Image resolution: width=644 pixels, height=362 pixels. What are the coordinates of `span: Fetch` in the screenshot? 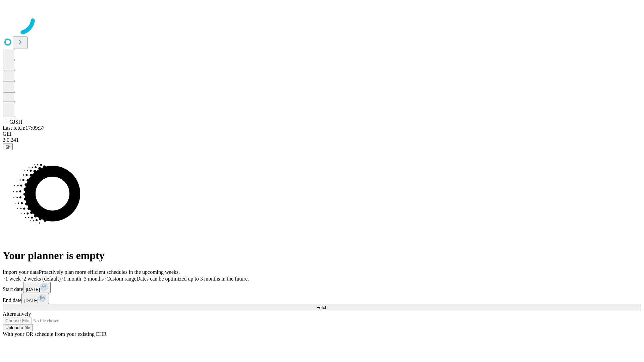 It's located at (321, 307).